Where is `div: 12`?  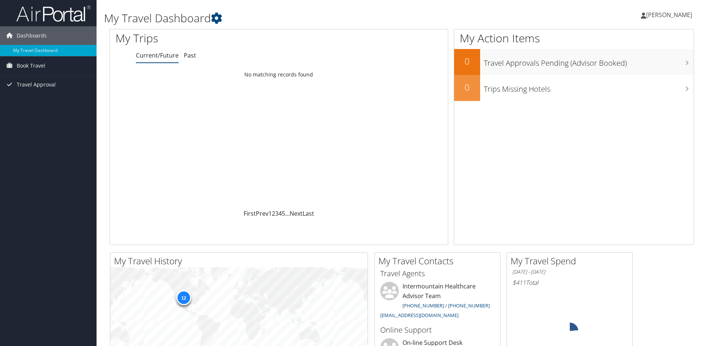 div: 12 is located at coordinates (183, 298).